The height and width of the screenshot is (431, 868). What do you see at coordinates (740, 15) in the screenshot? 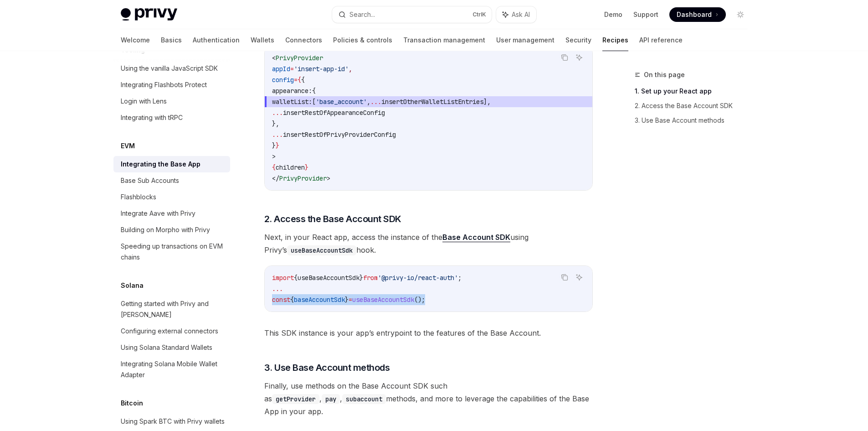
I see `button: Toggle dark mode` at bounding box center [740, 15].